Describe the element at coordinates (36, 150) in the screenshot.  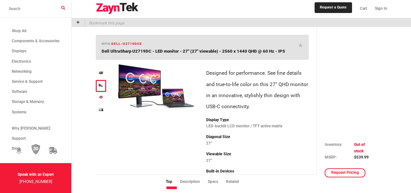
I see `img: 30 Day Return Policy` at that location.